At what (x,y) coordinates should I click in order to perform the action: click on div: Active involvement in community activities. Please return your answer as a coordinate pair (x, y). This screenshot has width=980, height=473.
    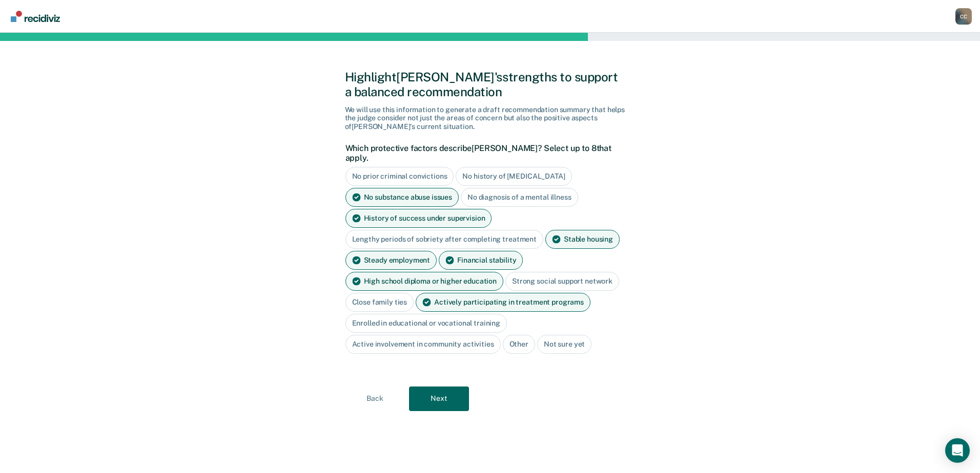
    Looking at the image, I should click on (423, 344).